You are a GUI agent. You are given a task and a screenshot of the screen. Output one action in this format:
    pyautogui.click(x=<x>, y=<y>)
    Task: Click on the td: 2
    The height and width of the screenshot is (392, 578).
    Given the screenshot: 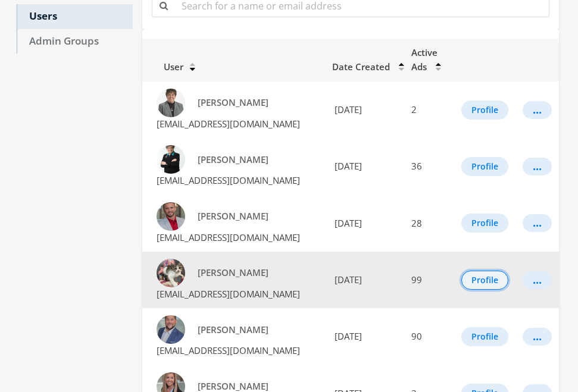 What is the action you would take?
    pyautogui.click(x=429, y=109)
    